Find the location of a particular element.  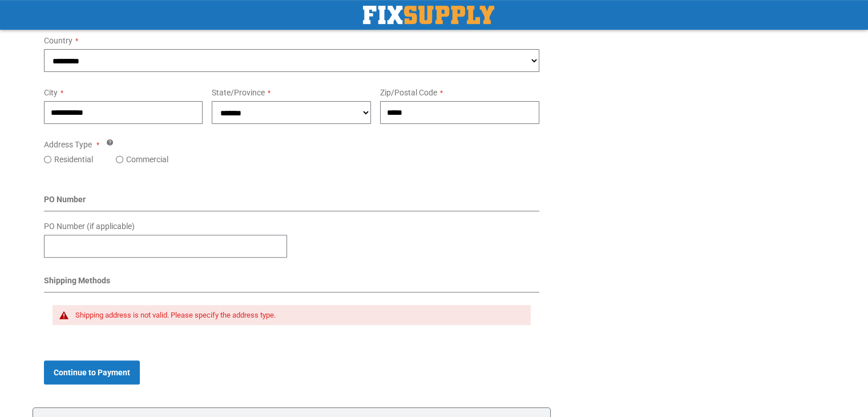

img: Fix Industrial Supply is located at coordinates (429, 15).